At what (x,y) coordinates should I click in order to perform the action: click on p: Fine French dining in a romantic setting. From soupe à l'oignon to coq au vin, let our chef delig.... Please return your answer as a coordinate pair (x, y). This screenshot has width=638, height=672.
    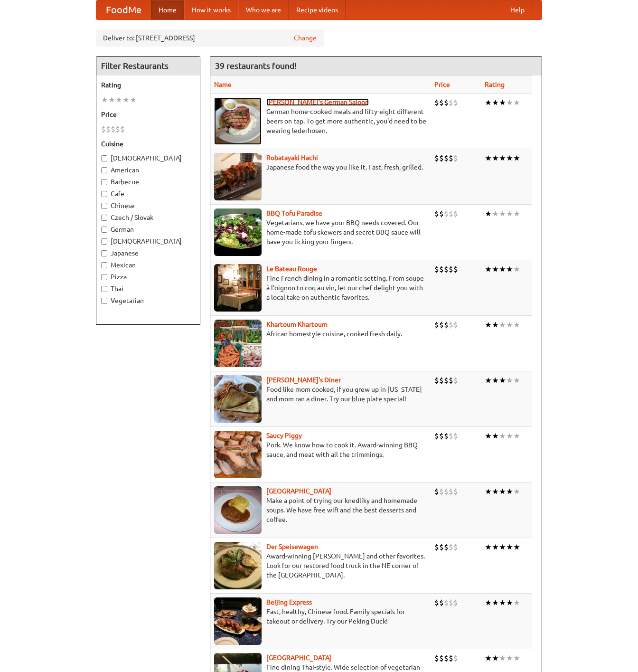
    Looking at the image, I should click on (320, 287).